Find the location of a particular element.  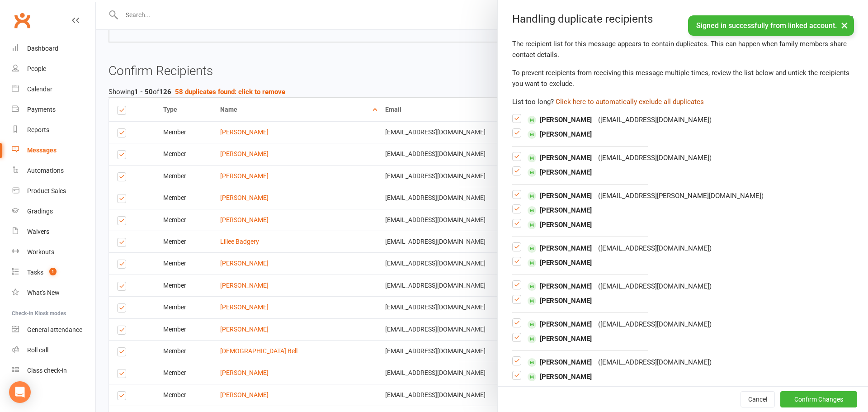

a: Gradings is located at coordinates (53, 212).